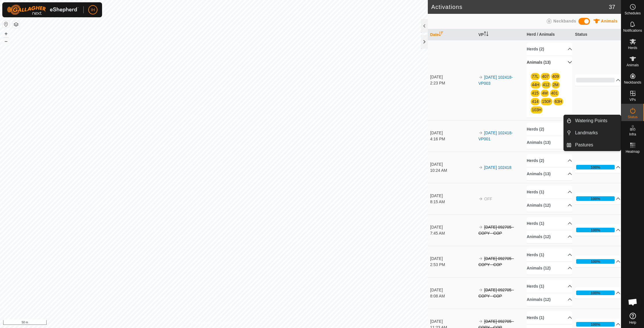 The height and width of the screenshot is (328, 644). Describe the element at coordinates (633, 48) in the screenshot. I see `span: Herds` at that location.